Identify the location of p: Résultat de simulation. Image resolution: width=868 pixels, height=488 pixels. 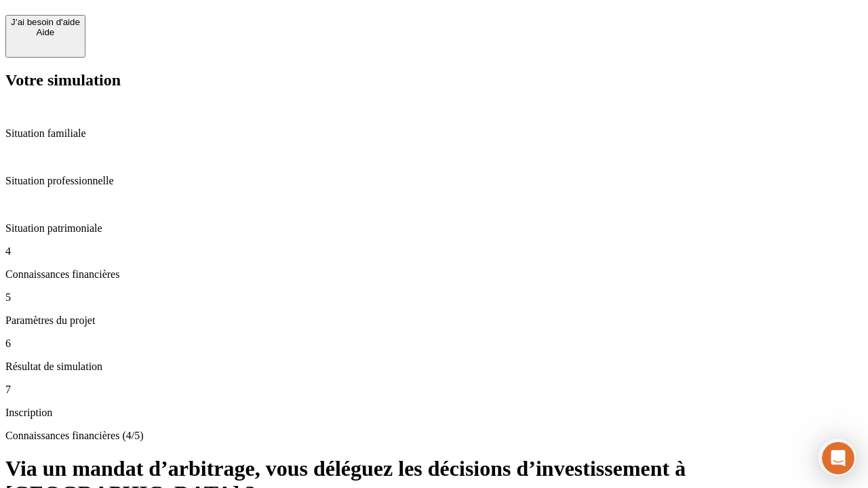
(434, 367).